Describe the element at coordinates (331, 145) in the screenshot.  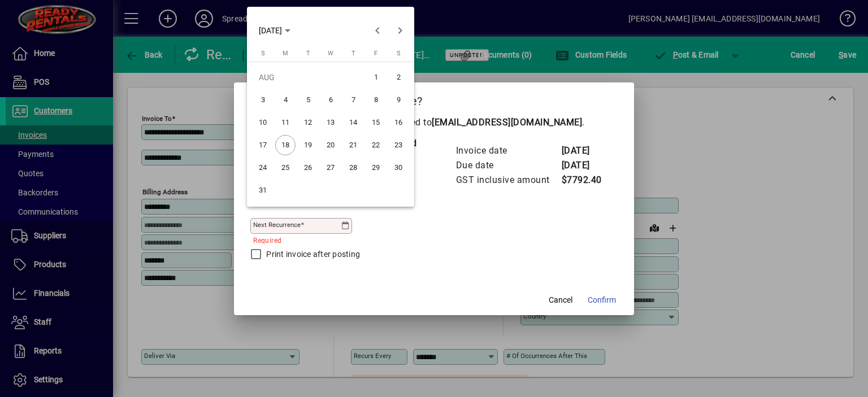
I see `span: 20` at that location.